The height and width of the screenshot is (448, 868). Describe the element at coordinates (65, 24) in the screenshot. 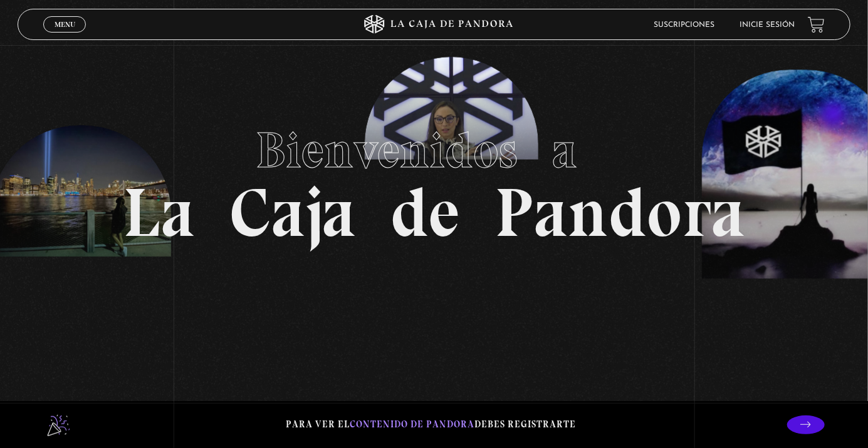

I see `span: Menu` at that location.